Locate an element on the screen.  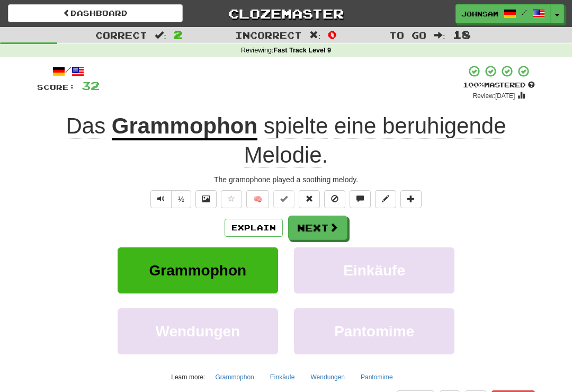
span: 2 is located at coordinates (178, 35).